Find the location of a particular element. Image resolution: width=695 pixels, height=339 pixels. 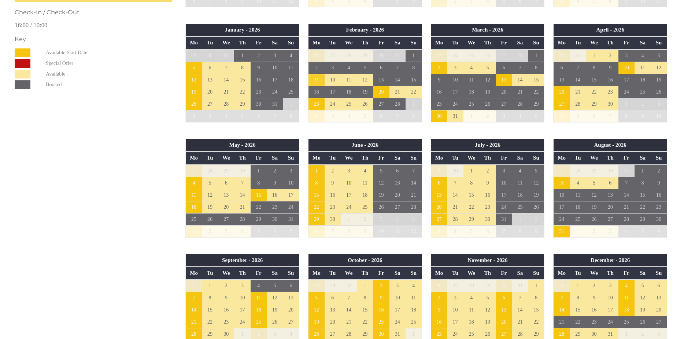

th: July - 2026 is located at coordinates (488, 145).